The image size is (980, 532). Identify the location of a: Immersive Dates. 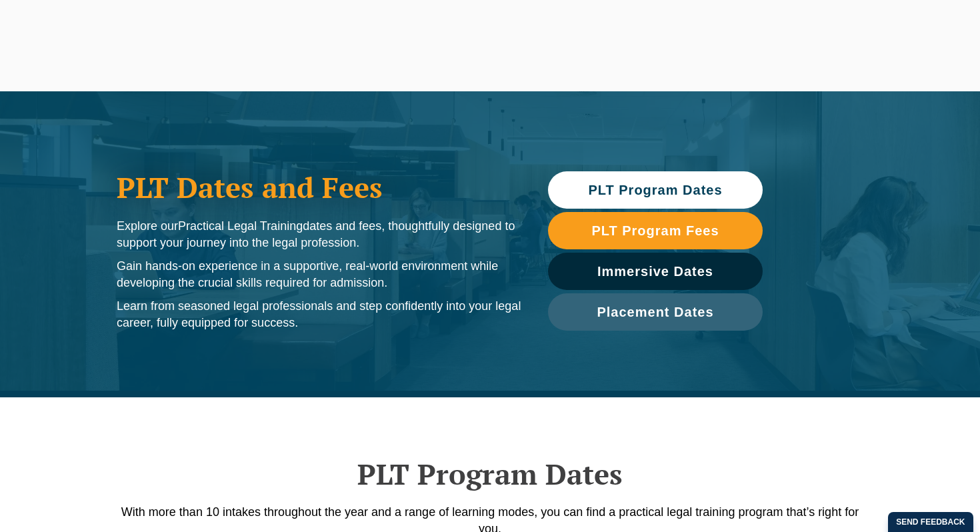
(655, 271).